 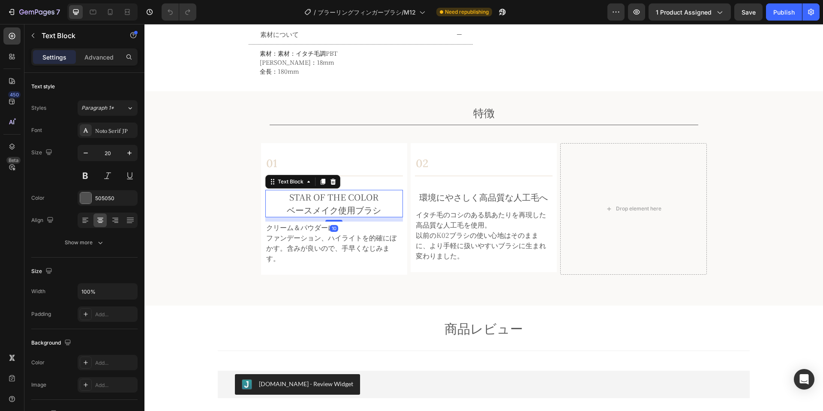 What do you see at coordinates (38, 291) in the screenshot?
I see `div: Width` at bounding box center [38, 291].